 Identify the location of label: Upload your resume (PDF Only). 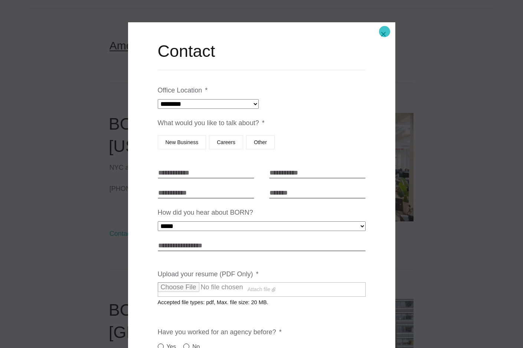
(208, 274).